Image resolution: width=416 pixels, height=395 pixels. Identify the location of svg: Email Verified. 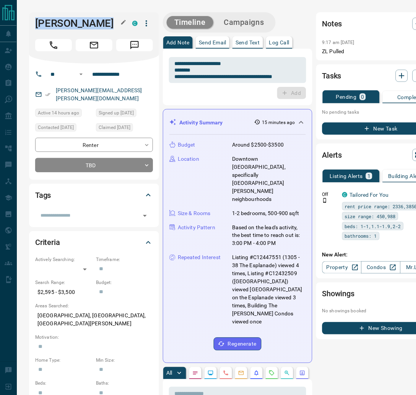
(48, 94).